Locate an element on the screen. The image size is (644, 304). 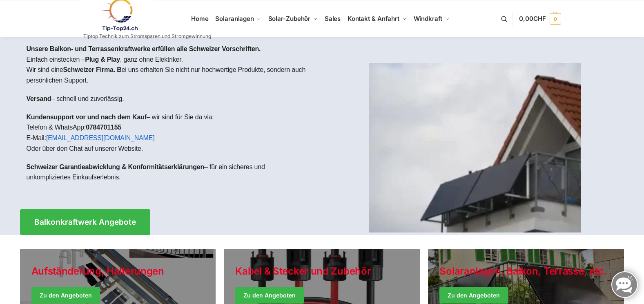
p: Wir sind eine ei uns erhalten Sie nicht nur hochwertige Produkte, sondern auch persönlichen Support. is located at coordinates (171, 75).